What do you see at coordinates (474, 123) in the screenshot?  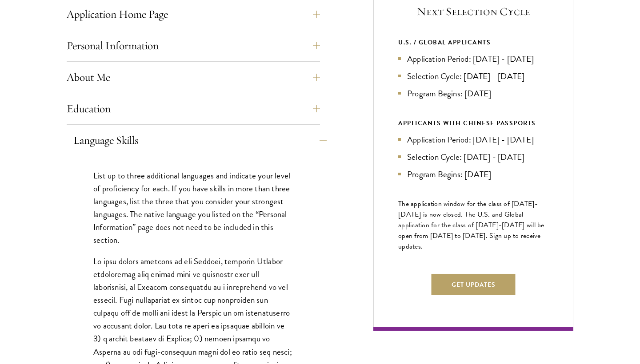 I see `div: APPLICANTS WITH CHINESE PASSPORTS` at bounding box center [474, 123].